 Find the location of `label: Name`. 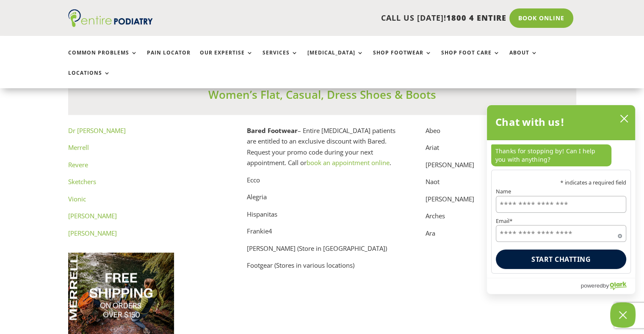

label: Name is located at coordinates (560, 191).